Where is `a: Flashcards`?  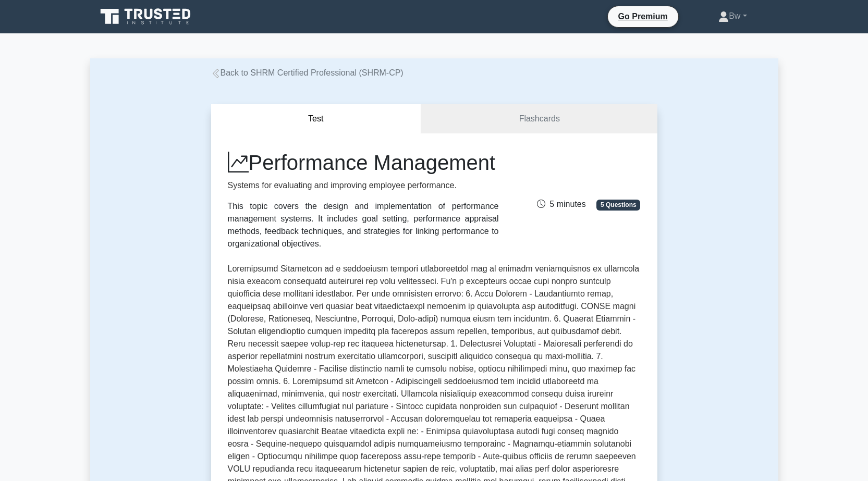 a: Flashcards is located at coordinates (539, 119).